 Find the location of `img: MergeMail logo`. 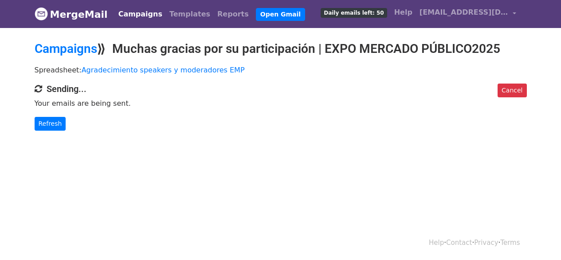

img: MergeMail logo is located at coordinates (41, 14).